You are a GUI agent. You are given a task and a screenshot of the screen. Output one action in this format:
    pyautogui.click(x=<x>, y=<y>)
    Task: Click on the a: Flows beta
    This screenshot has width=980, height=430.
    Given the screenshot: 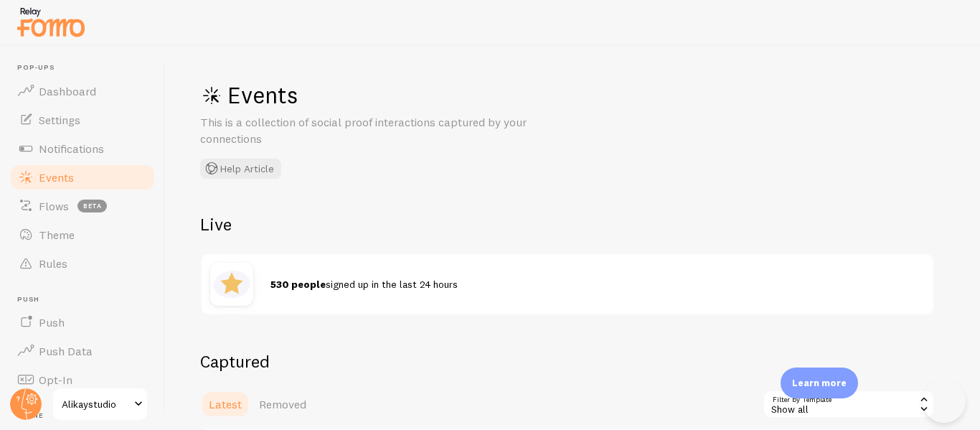 What is the action you would take?
    pyautogui.click(x=83, y=206)
    